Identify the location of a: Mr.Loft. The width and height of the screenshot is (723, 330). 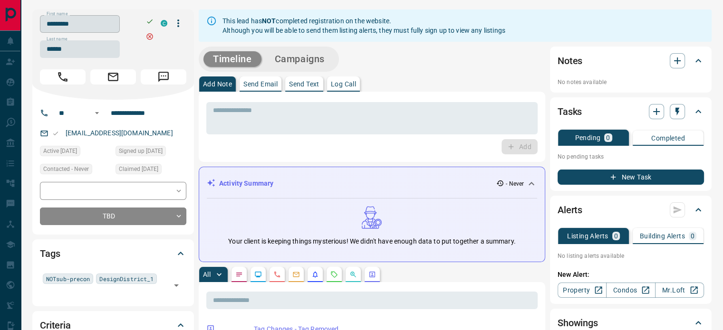
(679, 291).